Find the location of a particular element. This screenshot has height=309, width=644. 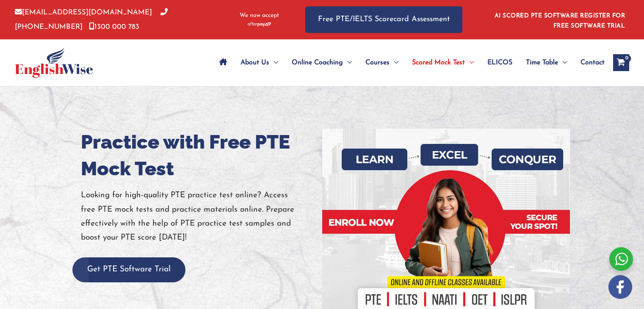

span: Courses is located at coordinates (378, 63).